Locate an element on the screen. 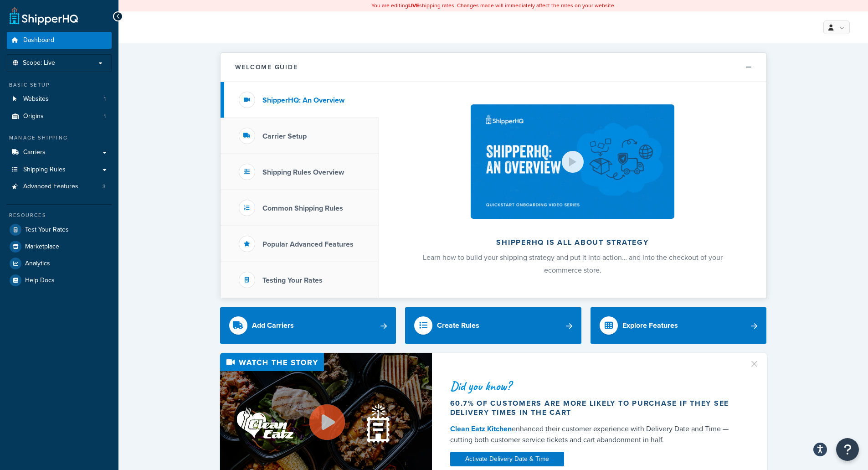 This screenshot has width=868, height=470. li: Analytics is located at coordinates (59, 263).